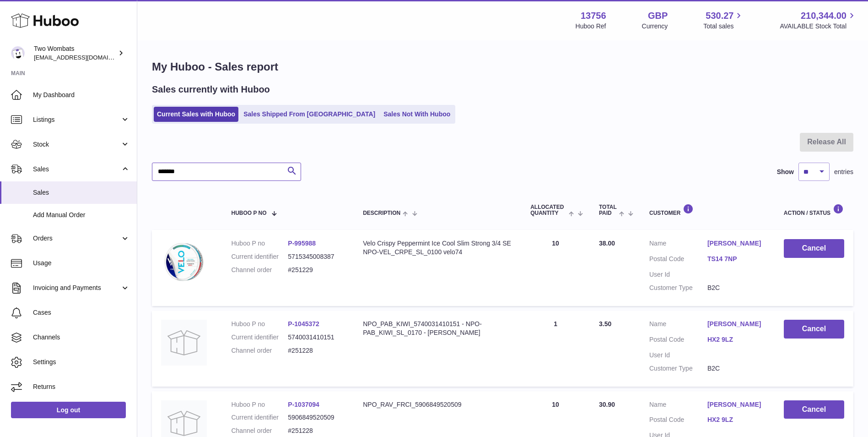 The width and height of the screenshot is (868, 437). What do you see at coordinates (607, 243) in the screenshot?
I see `span: 38.00` at bounding box center [607, 243].